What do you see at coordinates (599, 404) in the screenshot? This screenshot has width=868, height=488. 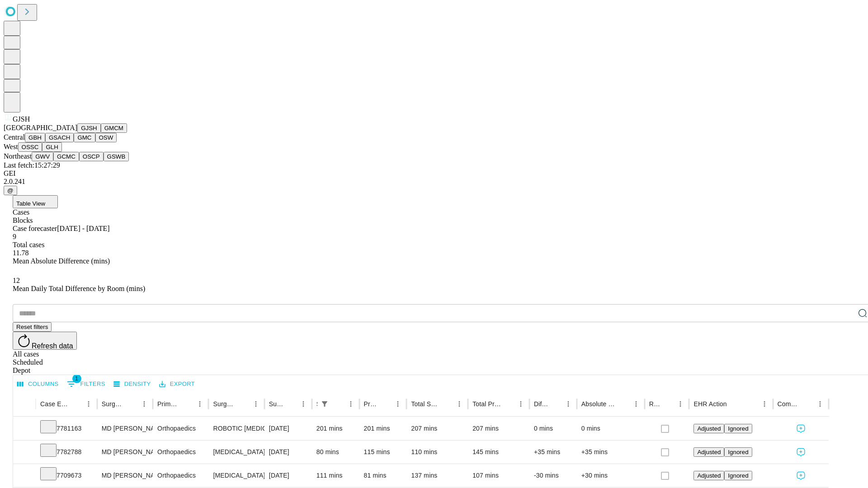 I see `div: Absolute Difference` at bounding box center [599, 404].